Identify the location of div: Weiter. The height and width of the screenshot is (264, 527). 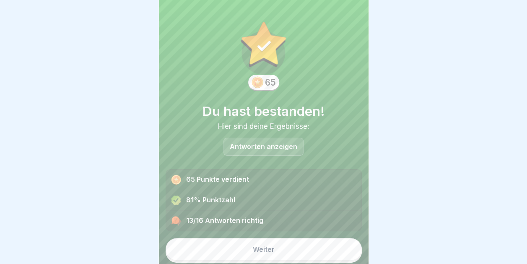
(264, 249).